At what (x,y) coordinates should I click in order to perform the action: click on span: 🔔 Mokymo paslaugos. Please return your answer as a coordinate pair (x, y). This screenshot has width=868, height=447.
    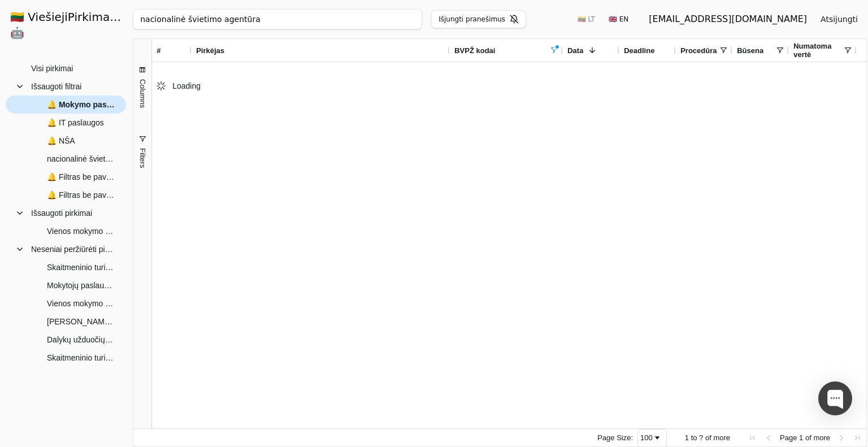
    Looking at the image, I should click on (81, 104).